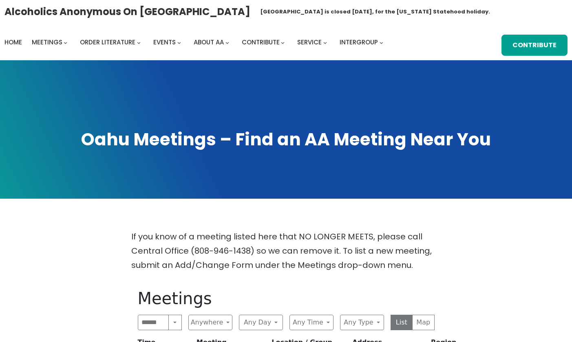 This screenshot has height=342, width=572. What do you see at coordinates (139, 42) in the screenshot?
I see `button: Order Literature submenu` at bounding box center [139, 42].